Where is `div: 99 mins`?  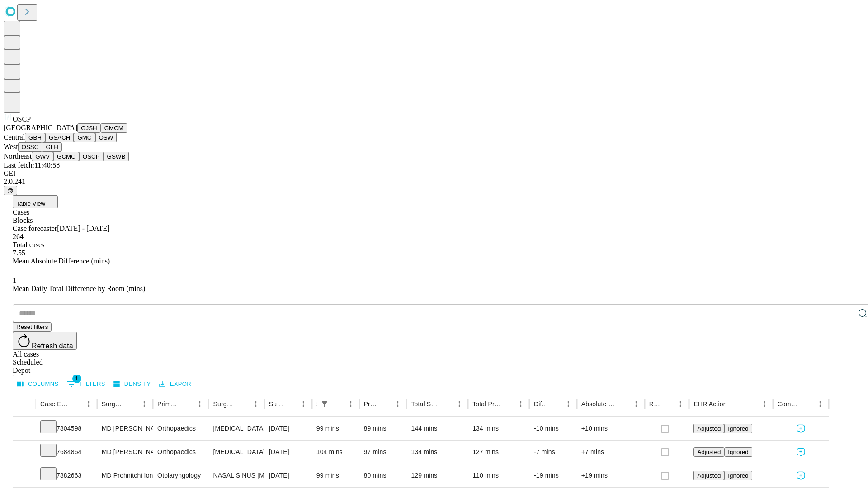 div: 99 mins is located at coordinates (335, 429).